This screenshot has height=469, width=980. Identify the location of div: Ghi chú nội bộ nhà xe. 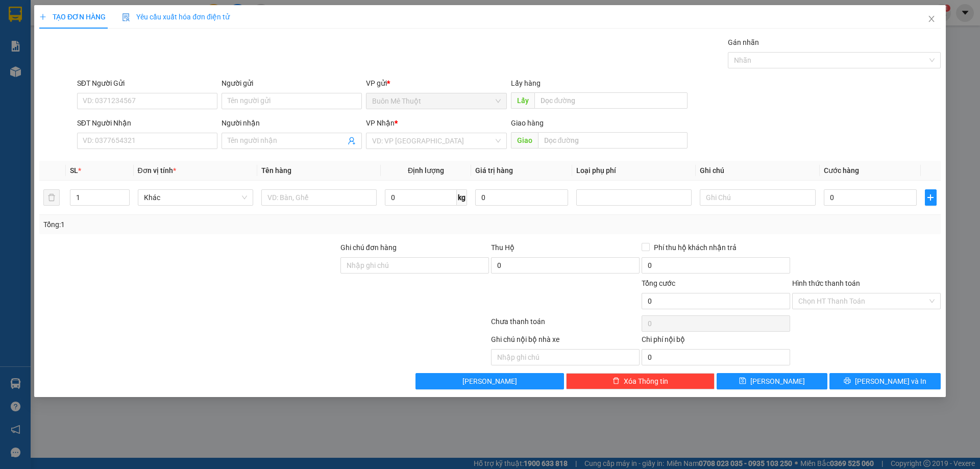
(565, 341).